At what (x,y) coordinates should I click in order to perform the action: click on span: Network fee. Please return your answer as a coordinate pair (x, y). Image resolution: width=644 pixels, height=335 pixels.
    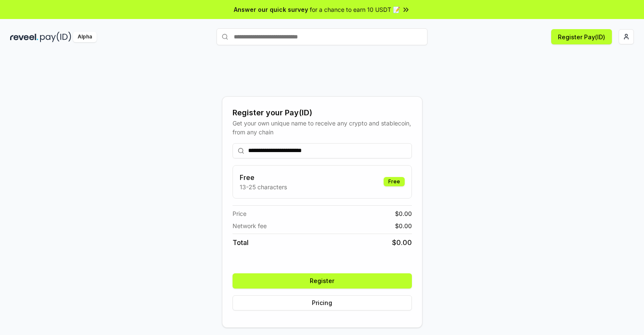
    Looking at the image, I should click on (249, 225).